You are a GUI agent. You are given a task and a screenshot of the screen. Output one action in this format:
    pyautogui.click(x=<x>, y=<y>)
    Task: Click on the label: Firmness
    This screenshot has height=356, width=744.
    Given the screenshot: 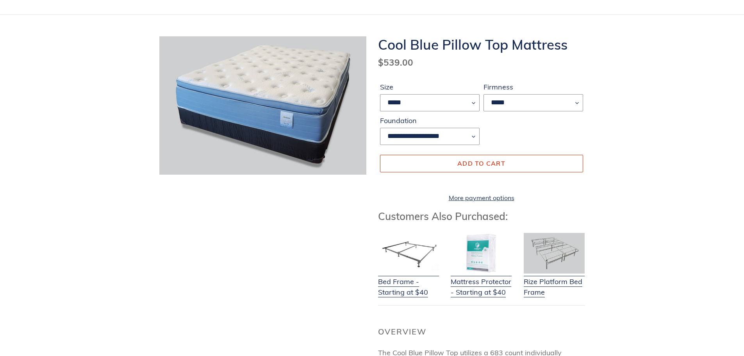 What is the action you would take?
    pyautogui.click(x=533, y=87)
    